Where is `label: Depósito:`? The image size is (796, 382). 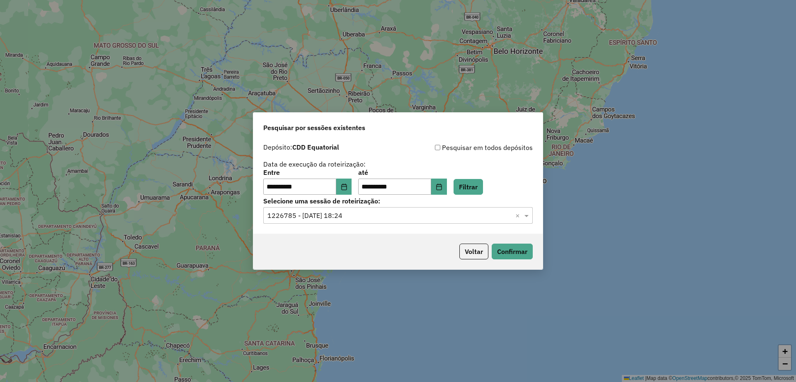 label: Depósito: is located at coordinates (301, 147).